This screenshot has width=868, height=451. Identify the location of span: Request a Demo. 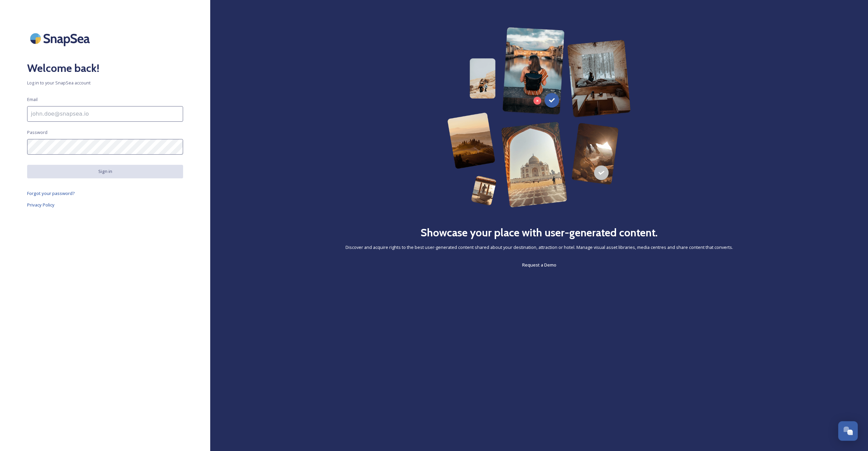
(539, 265).